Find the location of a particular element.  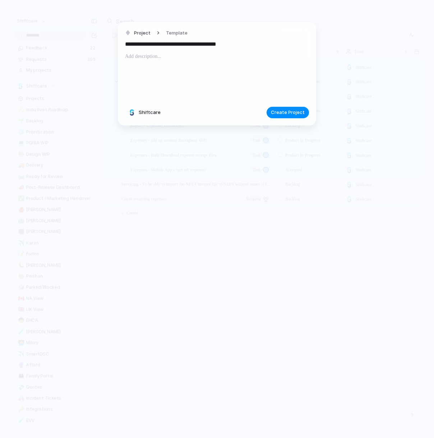

span: Create Project is located at coordinates (288, 112).